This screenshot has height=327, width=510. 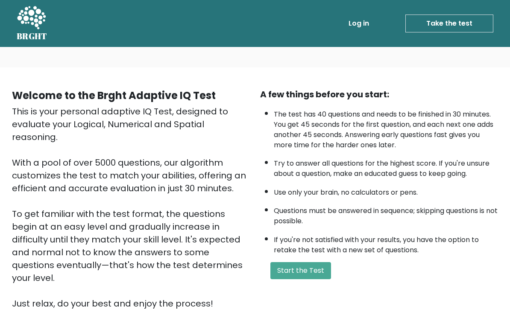 What do you see at coordinates (386, 167) in the screenshot?
I see `li: Try to answer all questions for the highest score. If you're unsure about a question, make an edu...` at bounding box center [386, 167].